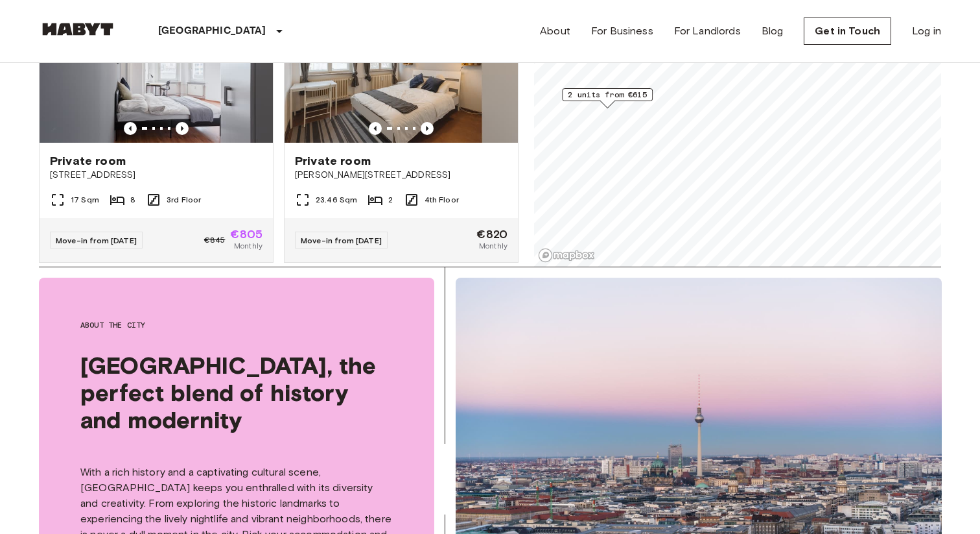  I want to click on span: €820, so click(492, 234).